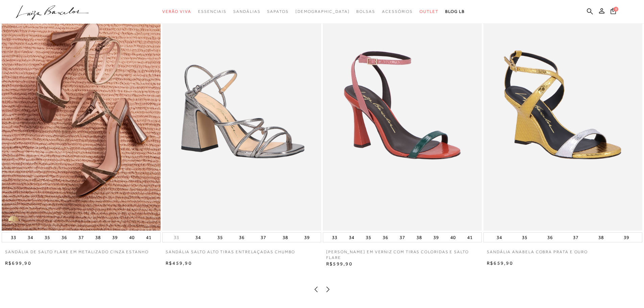 This screenshot has height=308, width=644. I want to click on span: R$599,90, so click(340, 264).